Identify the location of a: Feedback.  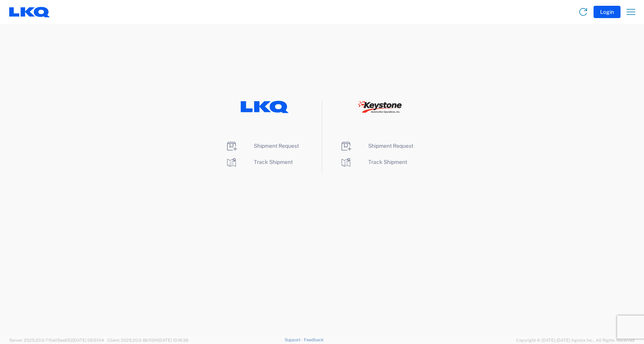
(314, 340).